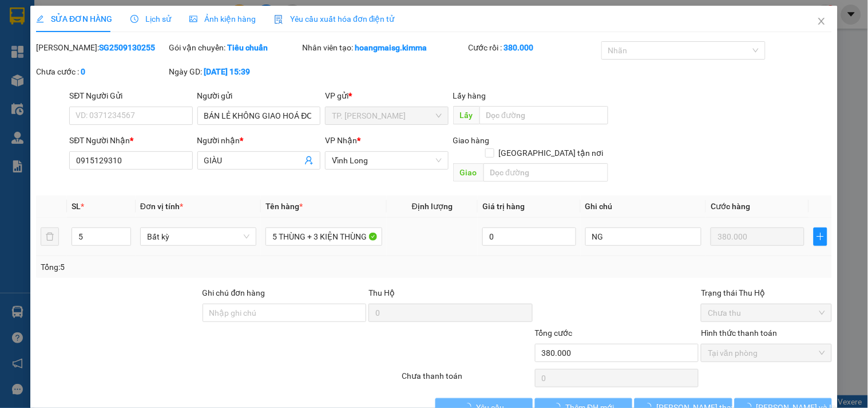 Image resolution: width=868 pixels, height=408 pixels. Describe the element at coordinates (766, 293) in the screenshot. I see `div: Trạng thái Thu Hộ` at that location.